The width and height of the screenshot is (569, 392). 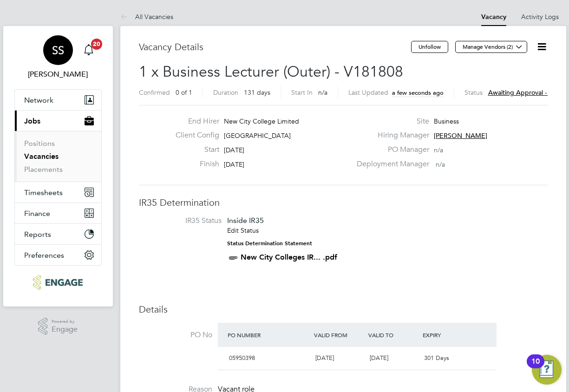 I want to click on button: Finance, so click(x=58, y=213).